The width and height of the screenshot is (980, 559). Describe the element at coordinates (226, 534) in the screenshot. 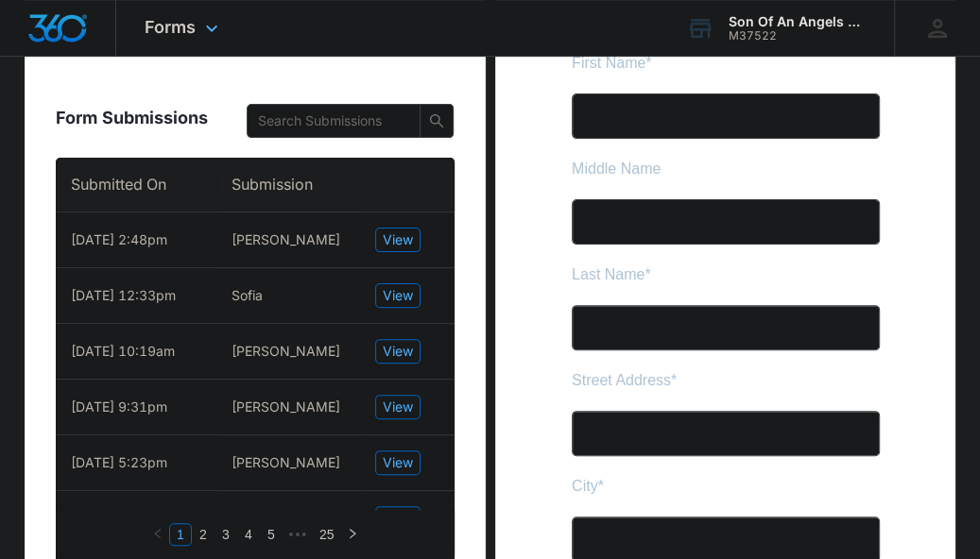

I see `a: 3` at that location.